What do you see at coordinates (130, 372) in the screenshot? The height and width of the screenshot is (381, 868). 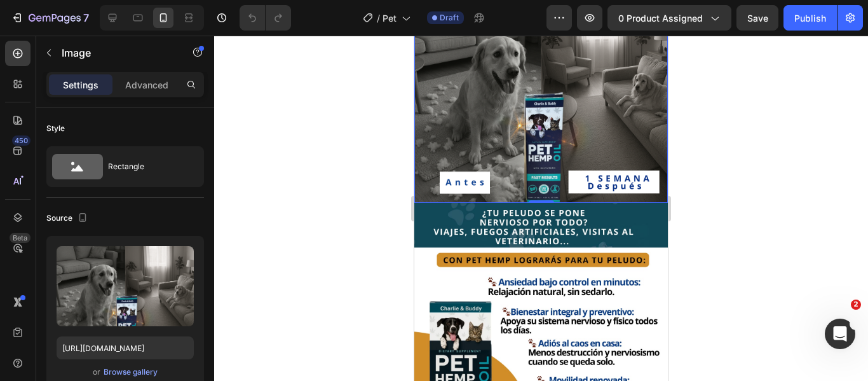 I see `div: Browse gallery` at bounding box center [130, 372].